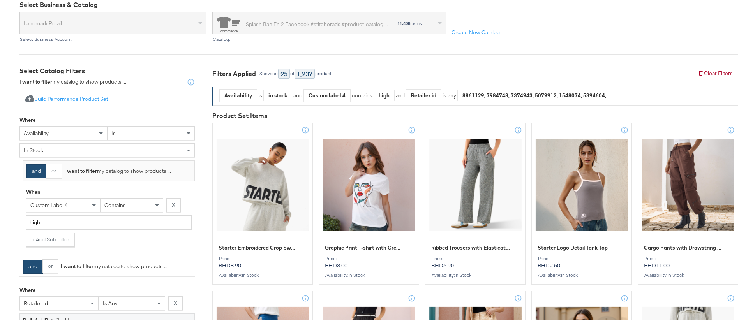  What do you see at coordinates (535, 93) in the screenshot?
I see `div: 8861129, 7984748, 7374943, 5079912, 1548074, 5394604, 1357265, 9453679, 4252258, 9173883, 1871409...` at bounding box center [535, 93].